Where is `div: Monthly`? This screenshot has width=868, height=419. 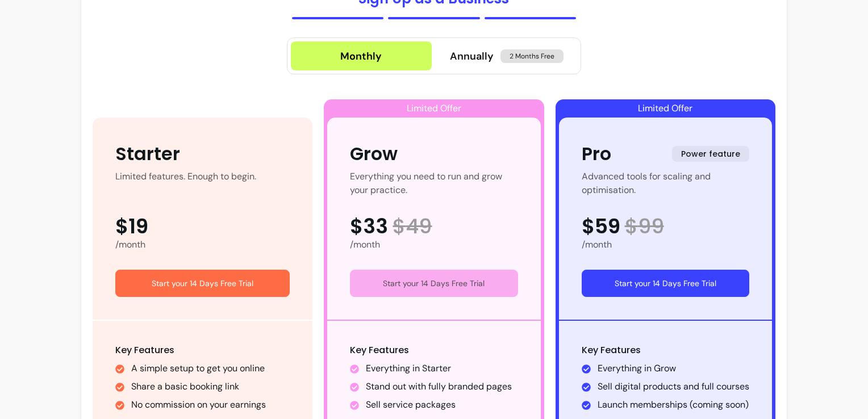 div: Monthly is located at coordinates (361, 56).